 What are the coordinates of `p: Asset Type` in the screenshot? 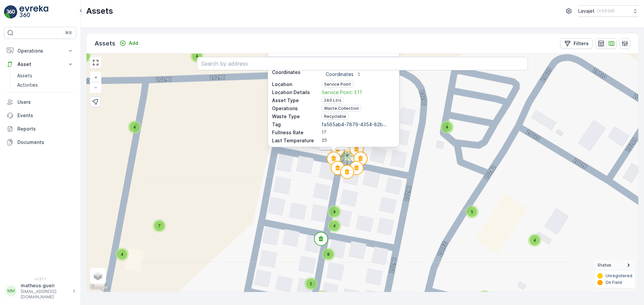 It's located at (296, 100).